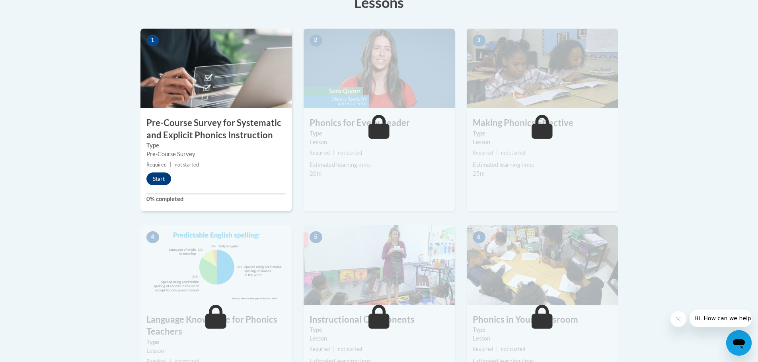  Describe the element at coordinates (216, 326) in the screenshot. I see `h3: Language Knowledge for Phonics Teachers` at that location.